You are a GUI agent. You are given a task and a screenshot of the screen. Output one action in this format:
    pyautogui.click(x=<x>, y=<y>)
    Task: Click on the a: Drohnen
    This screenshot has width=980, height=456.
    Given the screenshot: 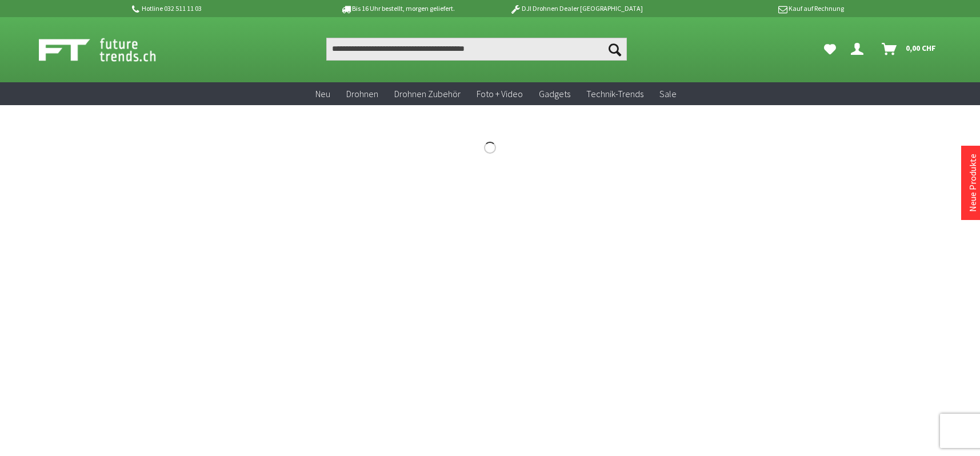 What is the action you would take?
    pyautogui.click(x=362, y=94)
    